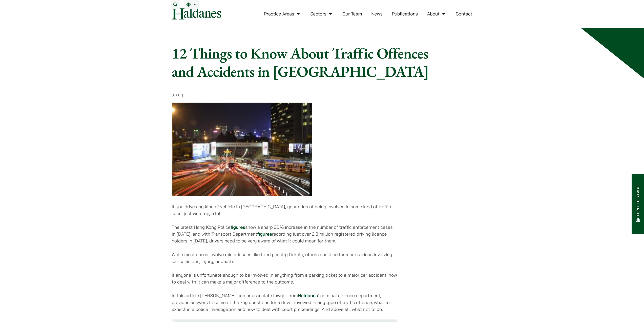  What do you see at coordinates (377, 14) in the screenshot?
I see `a: News` at bounding box center [377, 14].